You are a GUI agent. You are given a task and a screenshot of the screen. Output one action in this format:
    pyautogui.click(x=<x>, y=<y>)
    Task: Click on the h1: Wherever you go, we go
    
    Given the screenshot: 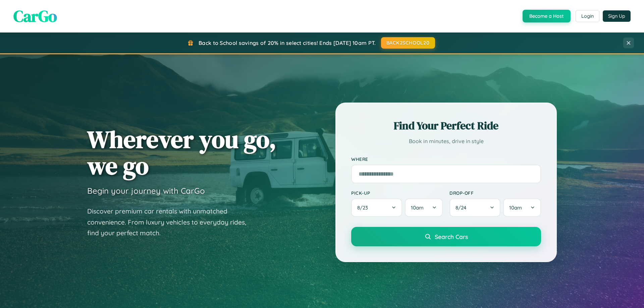 What is the action you would take?
    pyautogui.click(x=182, y=152)
    